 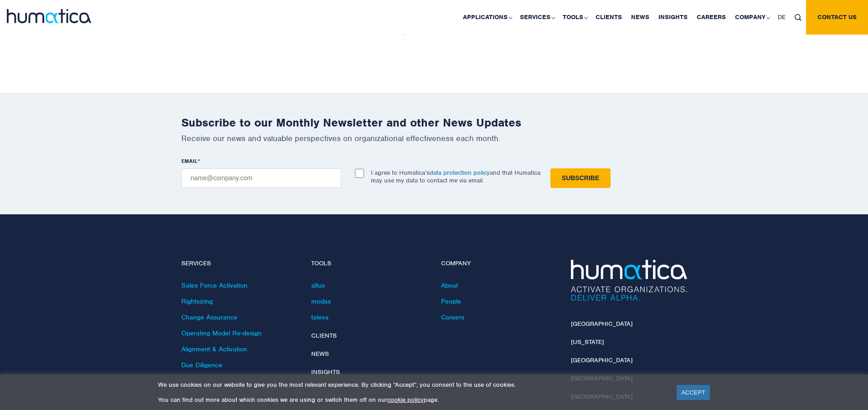 I want to click on p: Receive our news and valuable perspectives on organizational effectiveness each month., so click(x=434, y=139).